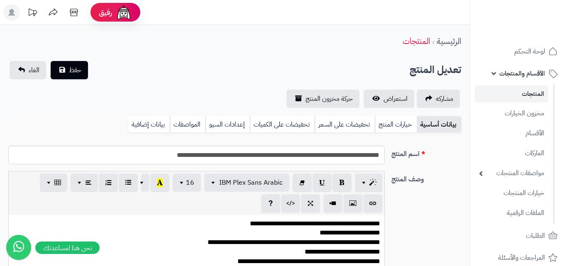 The width and height of the screenshot is (567, 266). I want to click on span: حركة مخزون المنتج, so click(329, 99).